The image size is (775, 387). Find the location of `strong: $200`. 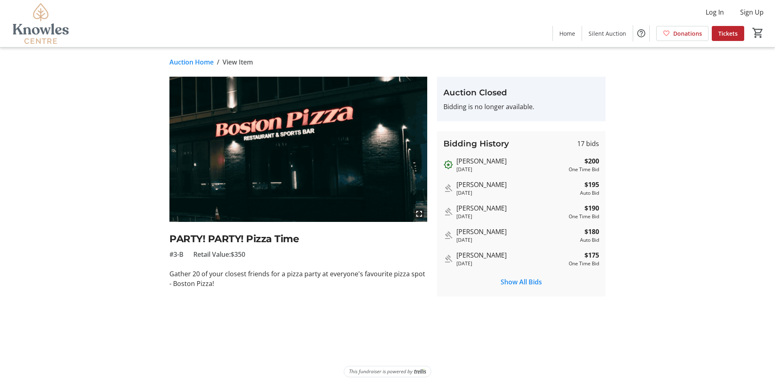

strong: $200 is located at coordinates (592, 161).